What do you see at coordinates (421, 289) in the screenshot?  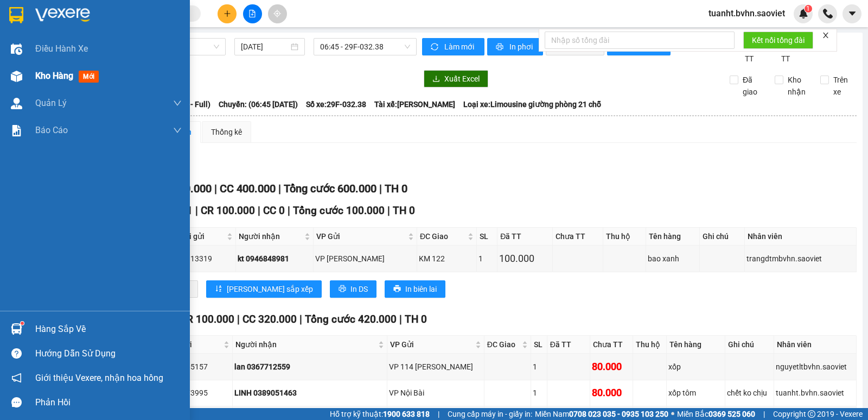 I see `span: In biên lai` at bounding box center [421, 289].